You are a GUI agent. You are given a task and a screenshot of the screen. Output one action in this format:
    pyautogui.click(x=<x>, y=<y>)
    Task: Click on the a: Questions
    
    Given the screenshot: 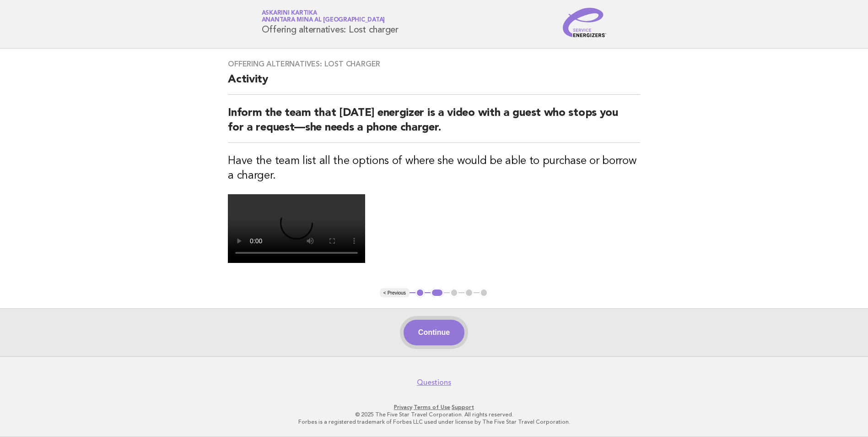 What is the action you would take?
    pyautogui.click(x=434, y=382)
    